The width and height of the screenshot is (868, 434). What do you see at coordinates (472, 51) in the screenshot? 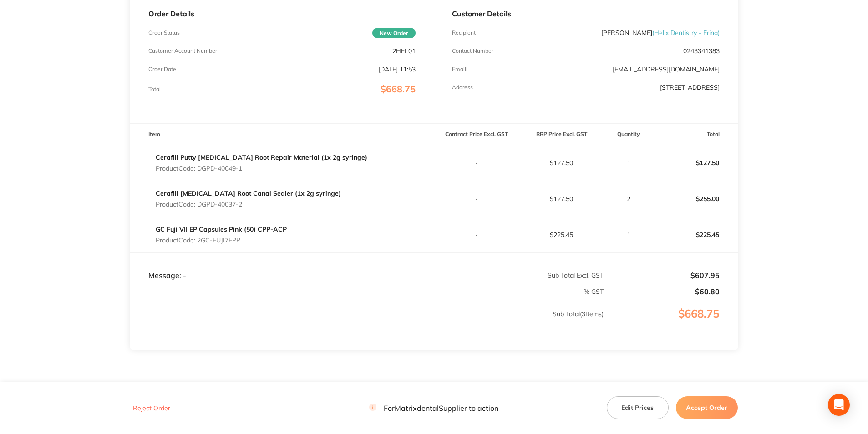
I see `p: Contact Number` at bounding box center [472, 51].